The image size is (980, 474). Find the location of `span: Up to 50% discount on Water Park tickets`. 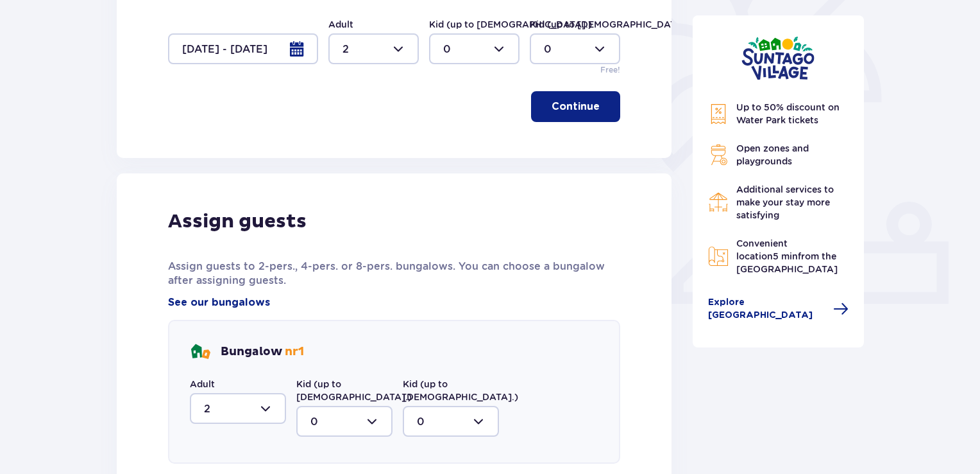

span: Up to 50% discount on Water Park tickets is located at coordinates (788, 113).